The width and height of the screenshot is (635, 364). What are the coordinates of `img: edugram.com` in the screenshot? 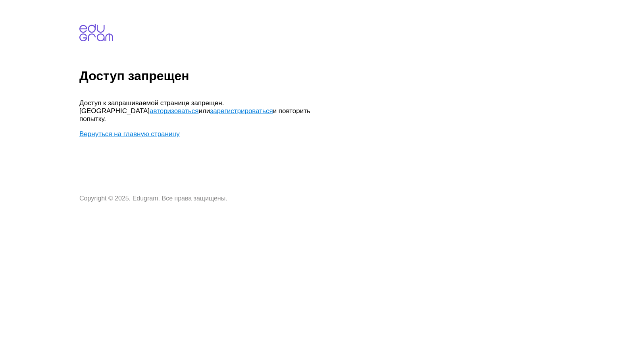 It's located at (96, 33).